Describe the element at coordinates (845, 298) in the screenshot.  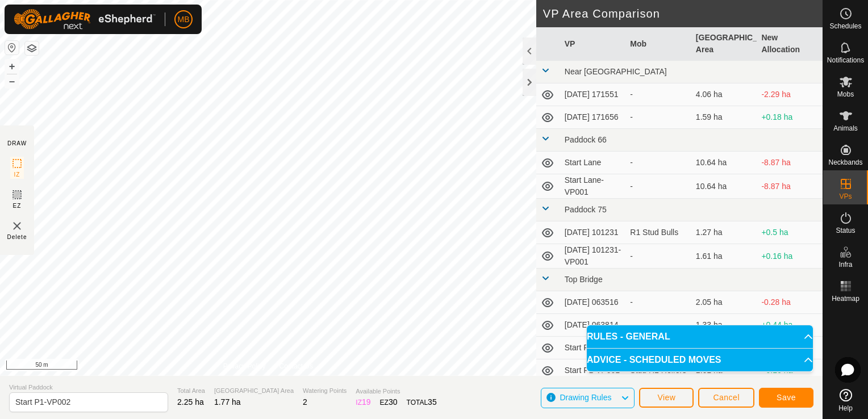
I see `span: Heatmap` at that location.